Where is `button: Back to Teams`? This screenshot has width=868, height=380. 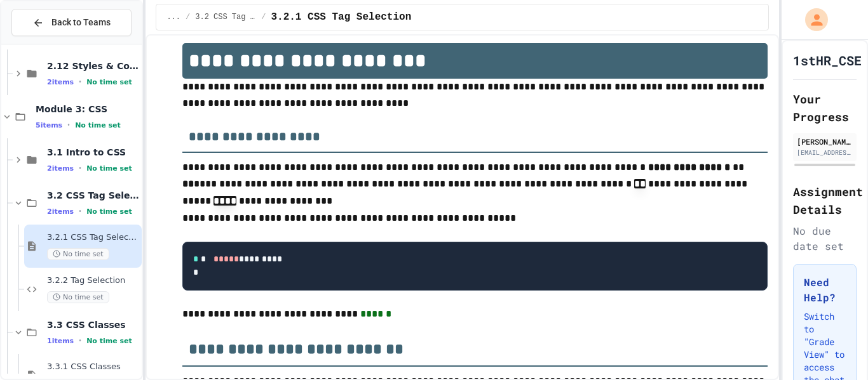 button: Back to Teams is located at coordinates (71, 22).